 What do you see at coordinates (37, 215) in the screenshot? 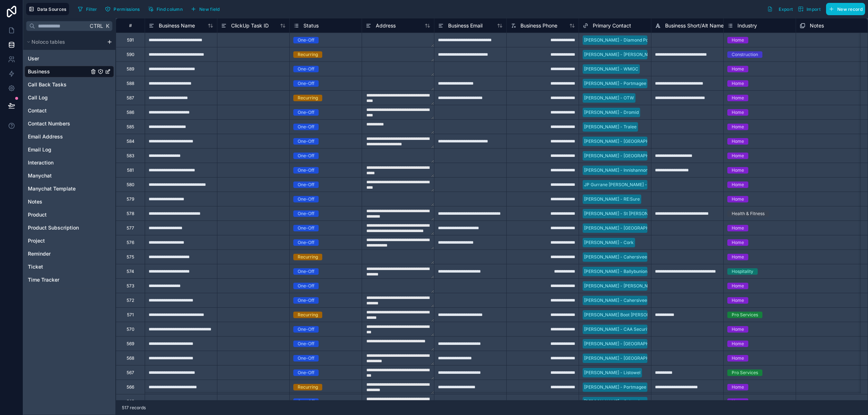
I see `span: Product` at bounding box center [37, 215].